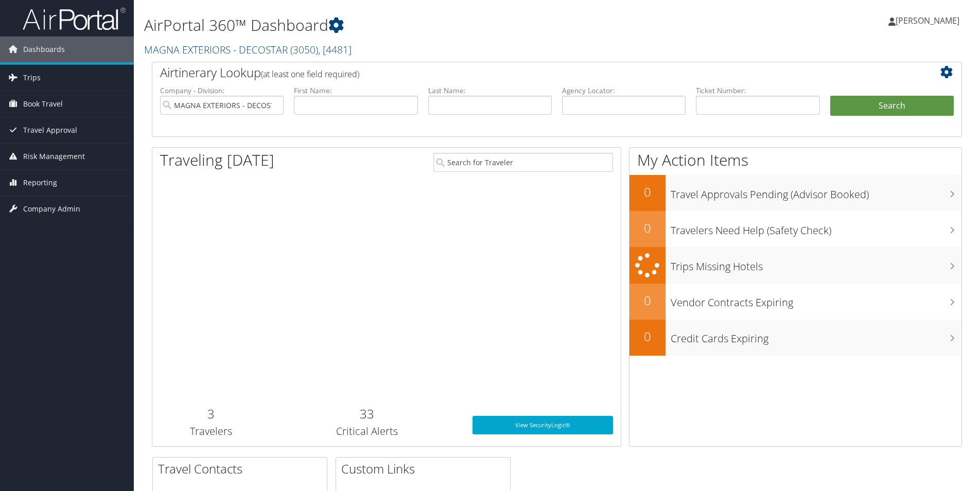 This screenshot has height=491, width=980. I want to click on h3: Travel Approvals Pending (Advisor Booked), so click(816, 192).